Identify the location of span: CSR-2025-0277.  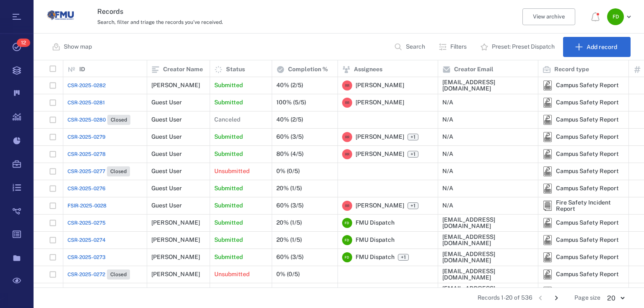
(87, 172).